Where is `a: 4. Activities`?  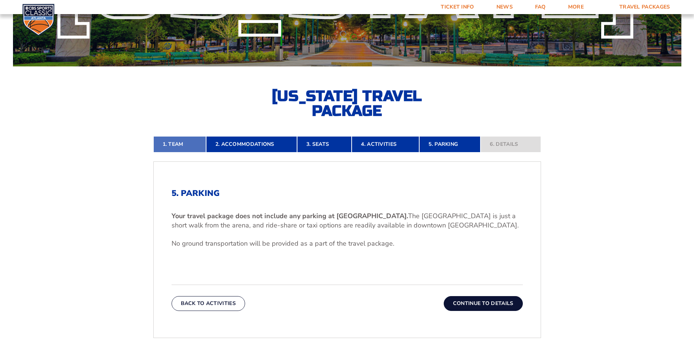 a: 4. Activities is located at coordinates (385, 144).